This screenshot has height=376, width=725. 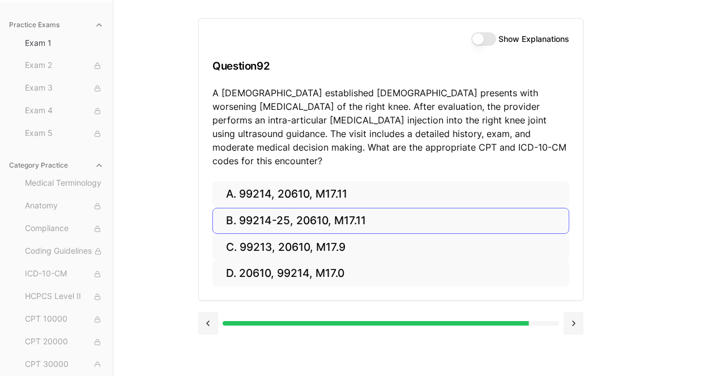 What do you see at coordinates (64, 229) in the screenshot?
I see `button: Compliance` at bounding box center [64, 229].